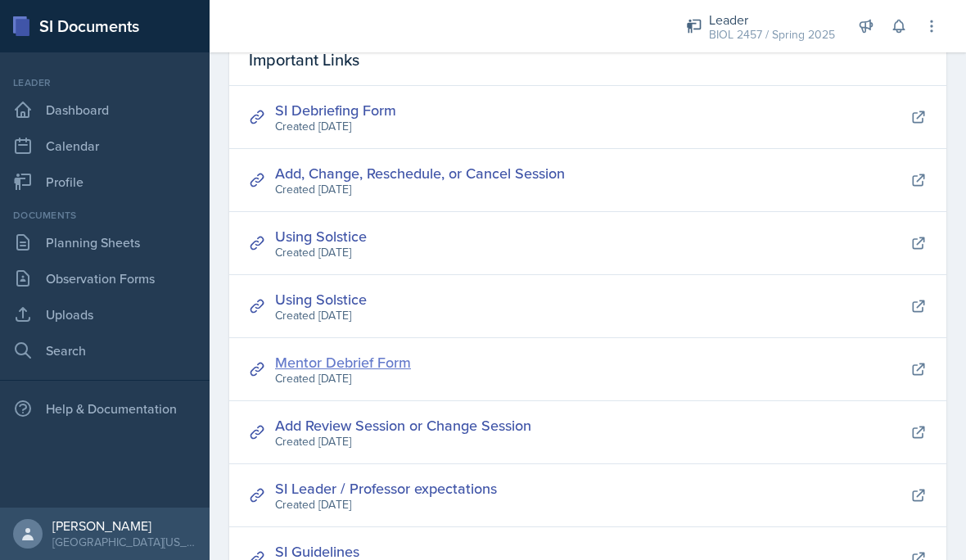 The height and width of the screenshot is (560, 966). Describe the element at coordinates (104, 110) in the screenshot. I see `a: Dashboard` at that location.